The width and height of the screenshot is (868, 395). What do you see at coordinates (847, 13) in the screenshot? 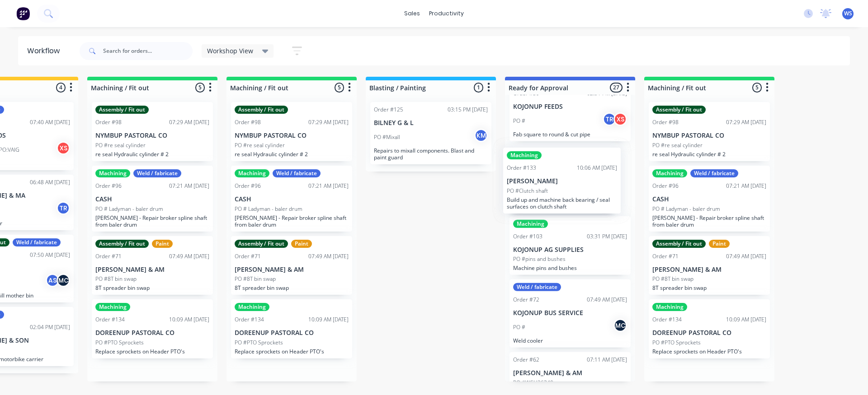
I see `span: WS` at bounding box center [847, 13].